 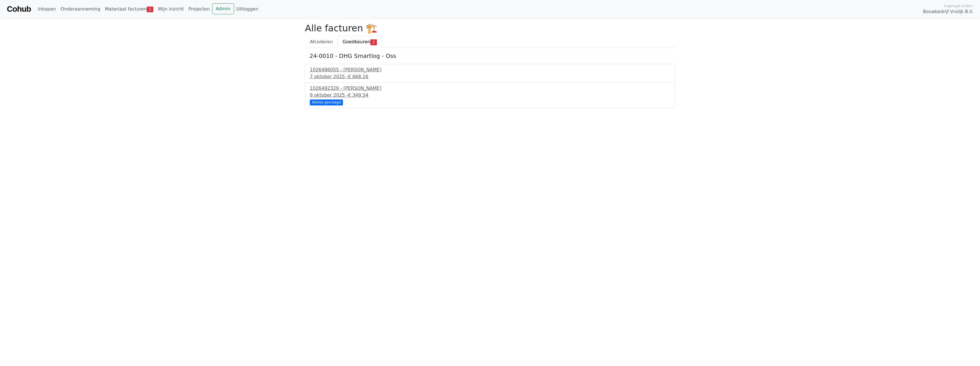 What do you see at coordinates (490, 28) in the screenshot?
I see `h2: Alle facturen 🏗️` at bounding box center [490, 28].